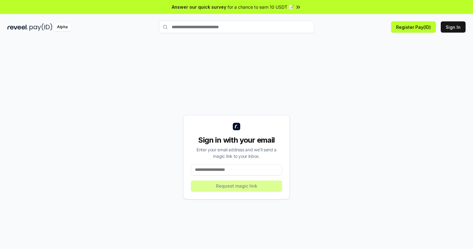 The width and height of the screenshot is (473, 249). I want to click on img: logo_small, so click(236, 126).